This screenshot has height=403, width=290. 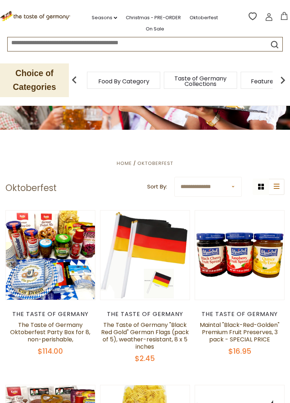 What do you see at coordinates (201, 81) in the screenshot?
I see `a: Taste of Germany Collections` at bounding box center [201, 81].